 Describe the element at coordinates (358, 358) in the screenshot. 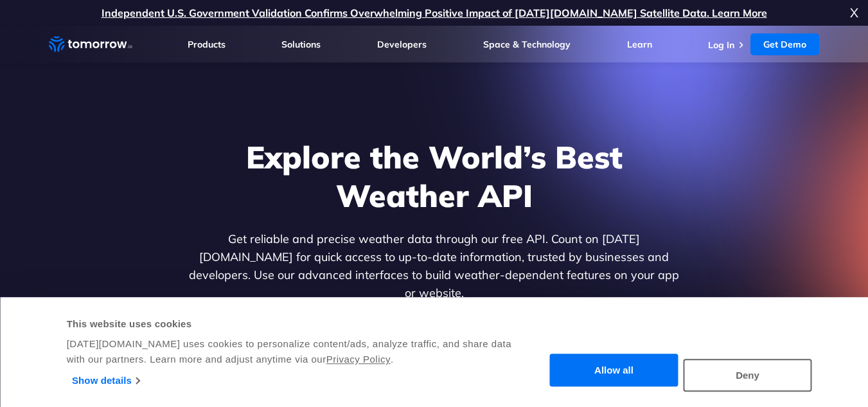

I see `a: Privacy Policy` at that location.